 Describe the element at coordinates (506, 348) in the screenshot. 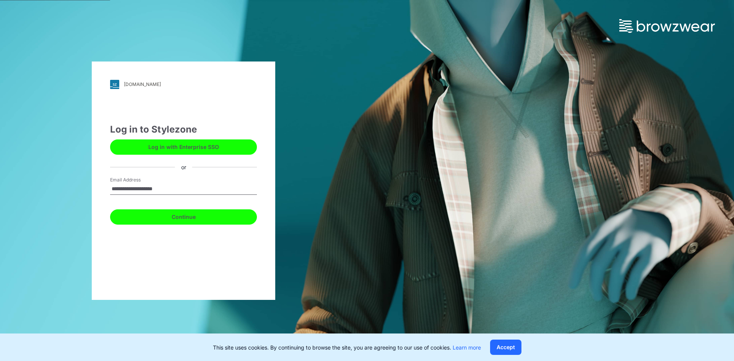

I see `button: Accept` at that location.